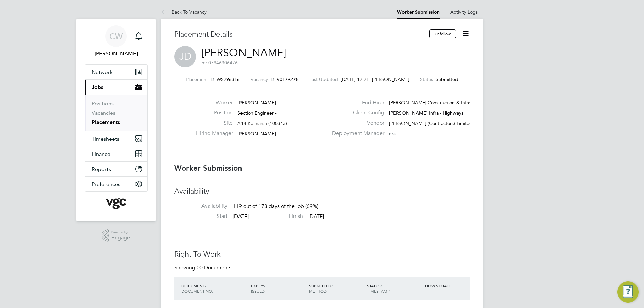 This screenshot has height=308, width=644. What do you see at coordinates (356, 113) in the screenshot?
I see `label: Client Config` at bounding box center [356, 113].